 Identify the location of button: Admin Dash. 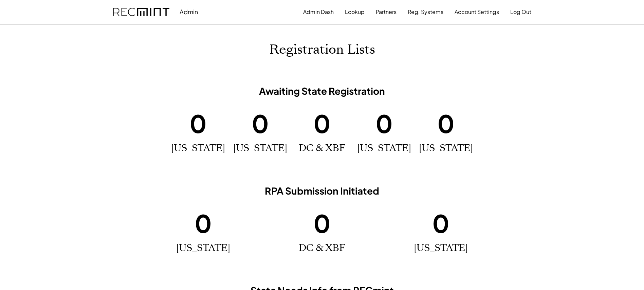
(319, 12).